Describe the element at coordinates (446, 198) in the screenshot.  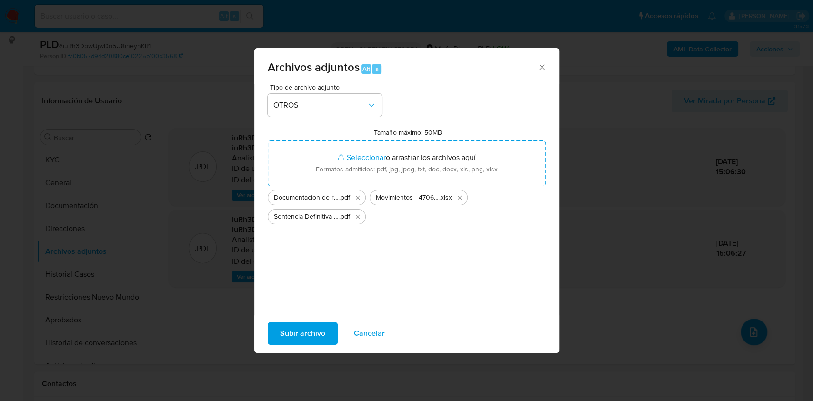
I see `span: .xlsx` at that location.